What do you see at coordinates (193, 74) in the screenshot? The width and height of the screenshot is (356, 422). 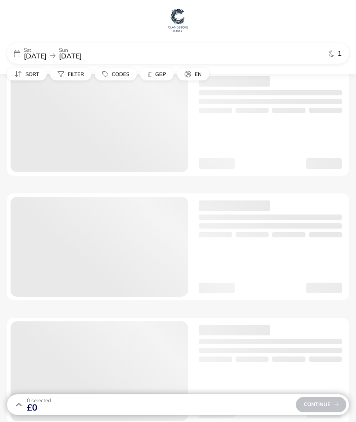 I see `button: en` at bounding box center [193, 74].